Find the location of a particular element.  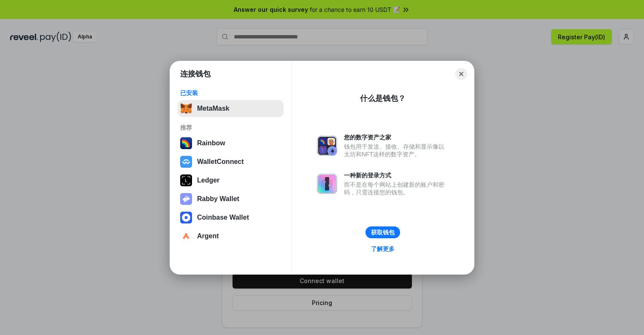

button: Argent is located at coordinates (230, 236).